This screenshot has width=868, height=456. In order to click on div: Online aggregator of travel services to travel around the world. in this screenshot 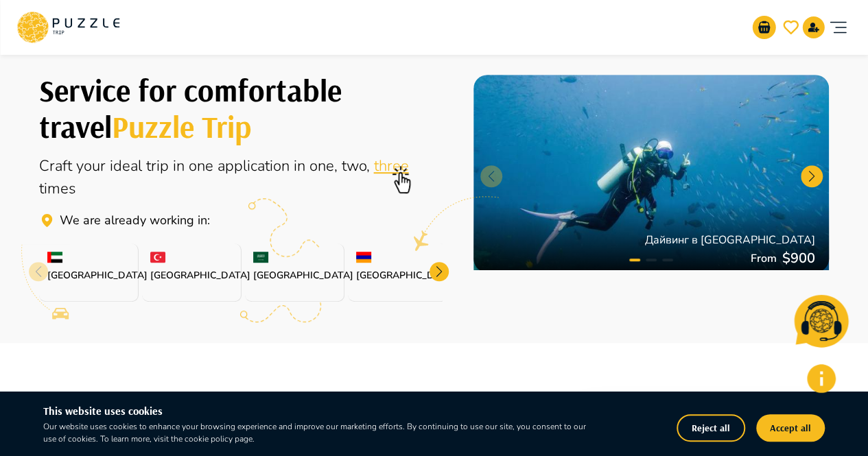, I will do `click(240, 178)`.